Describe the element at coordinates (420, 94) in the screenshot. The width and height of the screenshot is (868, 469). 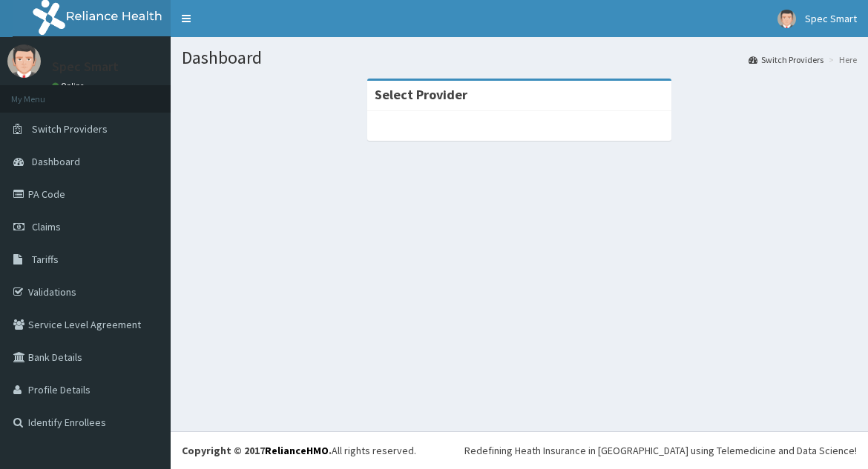
I see `strong: Select Provider` at that location.